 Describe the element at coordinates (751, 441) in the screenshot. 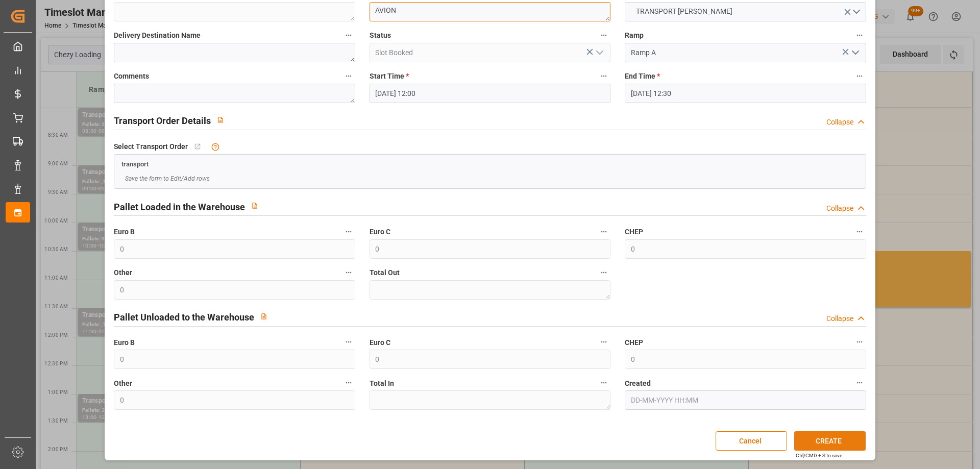

I see `button: Cancel` at that location.